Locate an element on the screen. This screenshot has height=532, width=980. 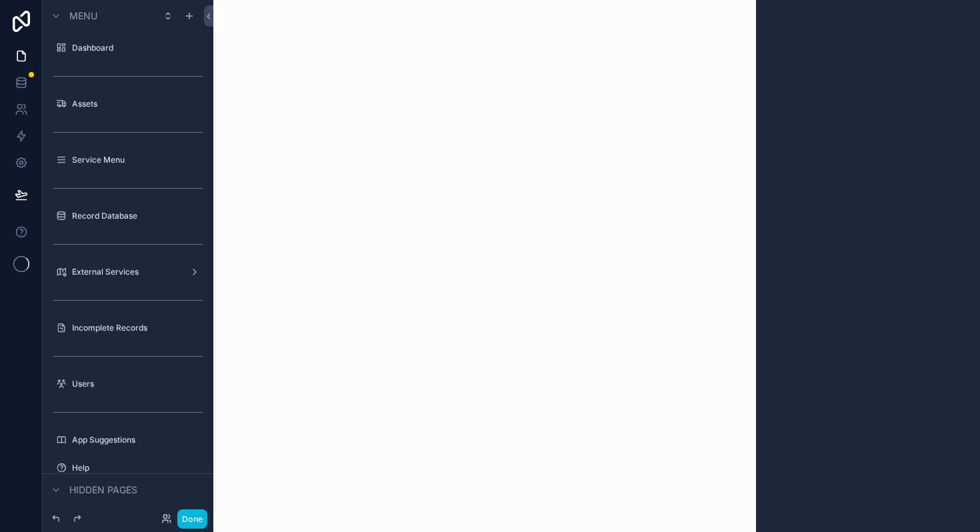
label: Incomplete Records is located at coordinates (135, 328).